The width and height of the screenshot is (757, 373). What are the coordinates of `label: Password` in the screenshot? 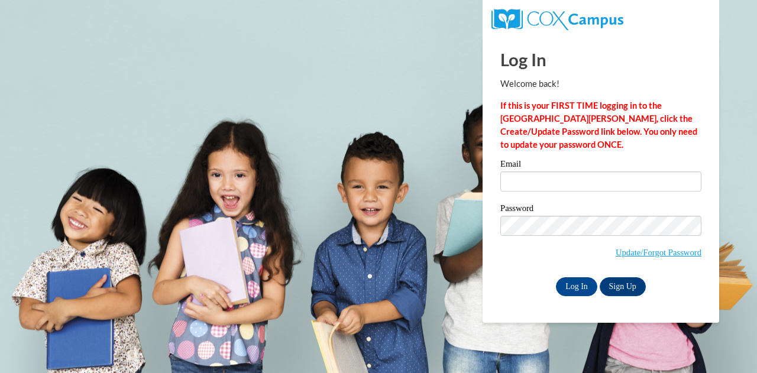 It's located at (601, 210).